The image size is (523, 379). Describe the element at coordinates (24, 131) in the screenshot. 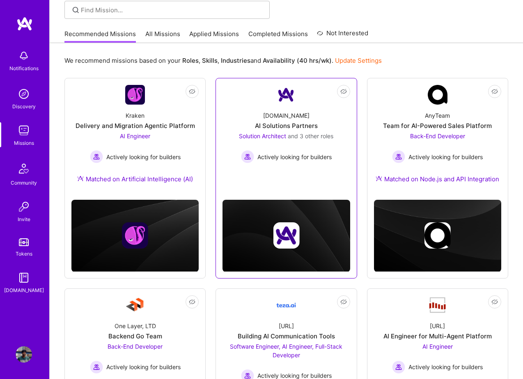

I see `img: teamwork` at that location.